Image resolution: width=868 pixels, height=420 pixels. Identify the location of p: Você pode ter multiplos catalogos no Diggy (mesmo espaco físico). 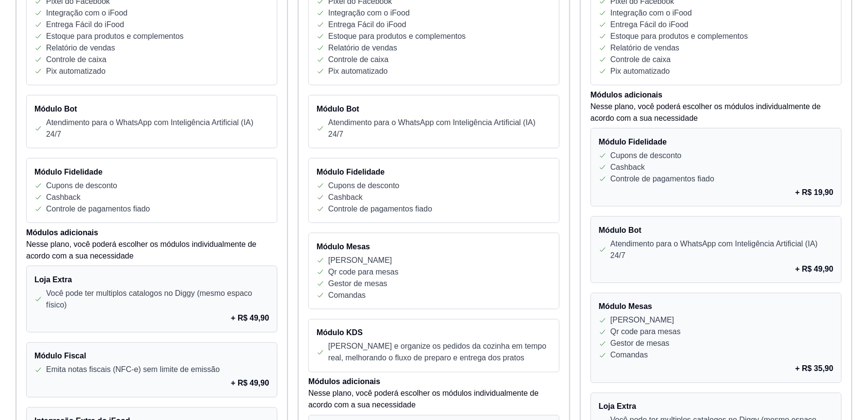
(158, 299).